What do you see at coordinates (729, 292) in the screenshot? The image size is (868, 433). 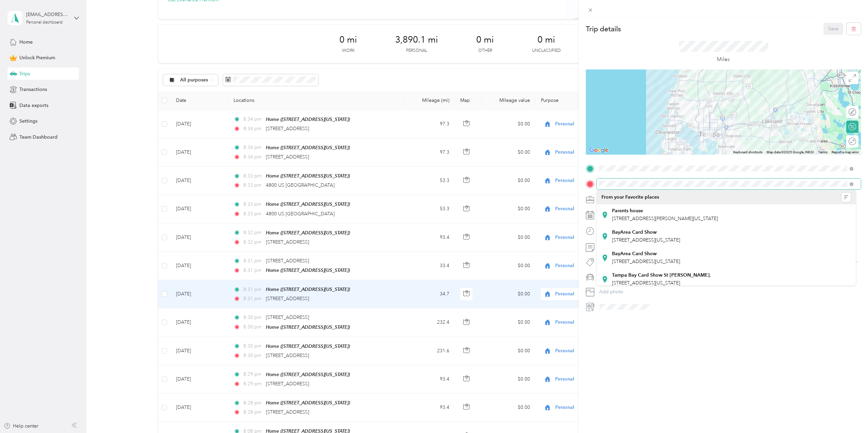 I see `button: Add photo` at bounding box center [729, 292].